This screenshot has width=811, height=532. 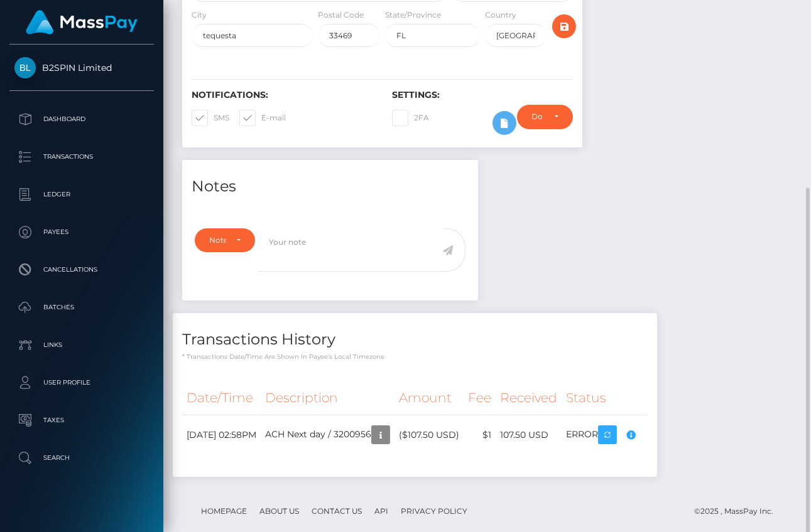 I want to click on label: City, so click(x=199, y=15).